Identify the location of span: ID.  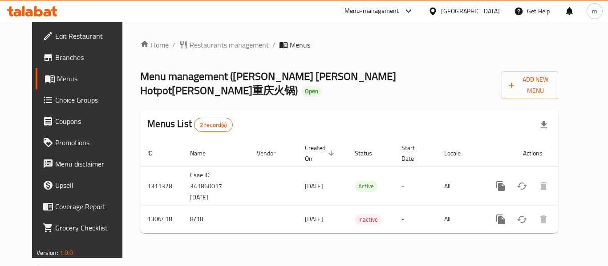
(156, 153).